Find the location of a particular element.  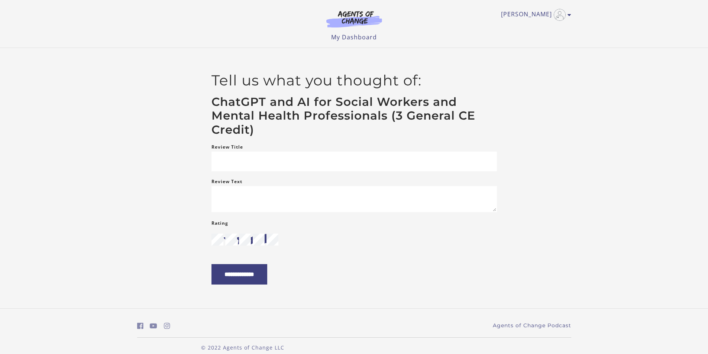

input: 5 is located at coordinates (272, 240).